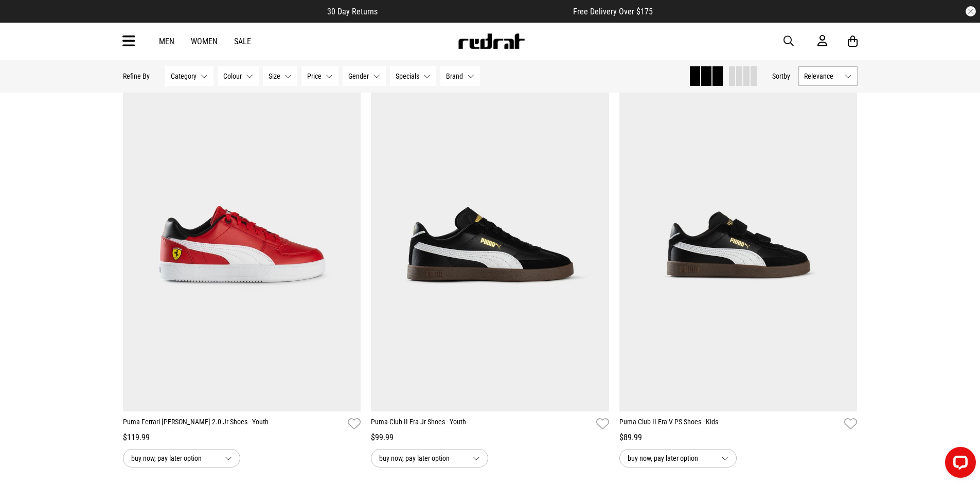 The image size is (980, 486). I want to click on span: by, so click(787, 76).